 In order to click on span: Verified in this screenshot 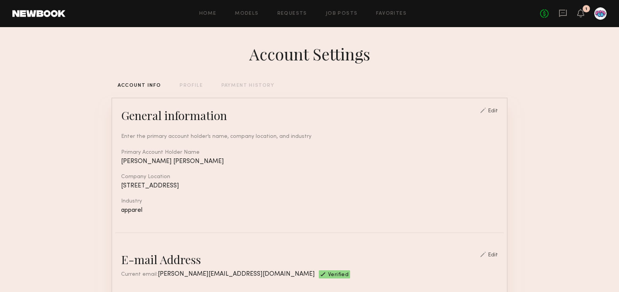, I will do `click(338, 275)`.